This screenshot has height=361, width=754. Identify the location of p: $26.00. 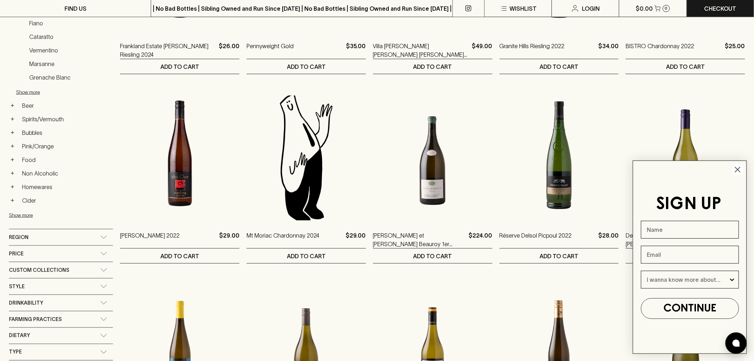
(229, 50).